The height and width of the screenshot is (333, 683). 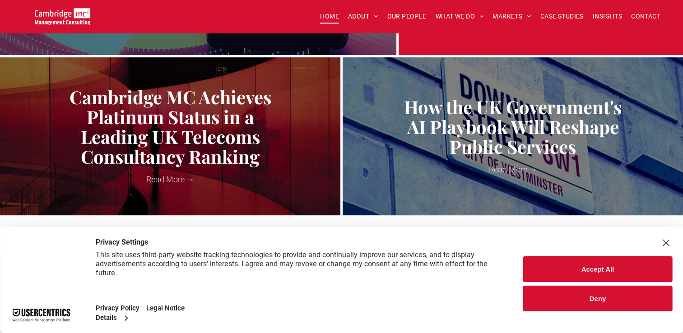 I want to click on a: CASE STUDIES, so click(x=562, y=16).